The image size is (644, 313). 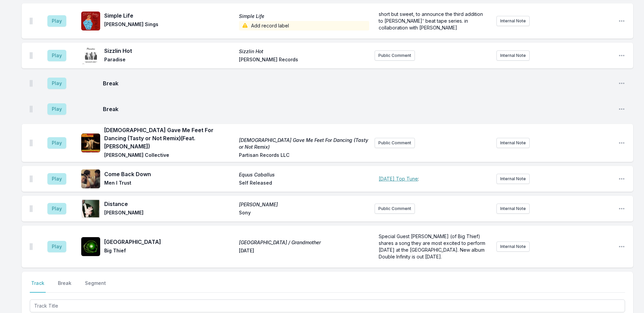 I want to click on img: Los Angeles / Grandmother, so click(x=91, y=247).